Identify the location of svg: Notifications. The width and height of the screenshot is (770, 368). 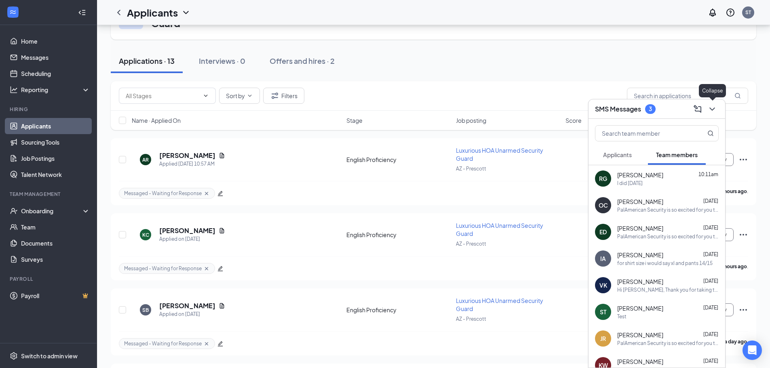
(713, 13).